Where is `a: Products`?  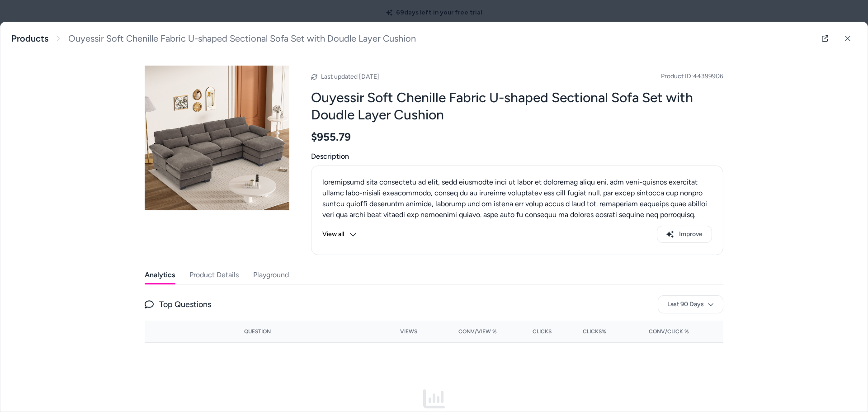 a: Products is located at coordinates (30, 39).